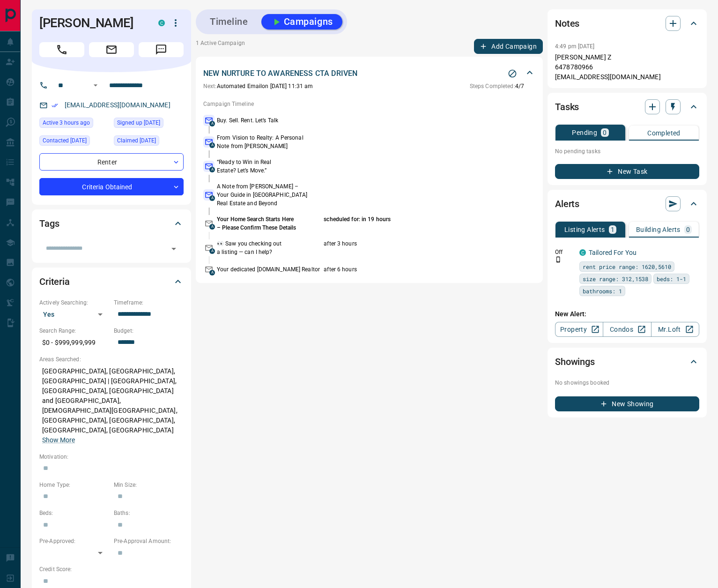 This screenshot has width=718, height=588. What do you see at coordinates (111, 359) in the screenshot?
I see `p: Areas Searched:` at bounding box center [111, 359].